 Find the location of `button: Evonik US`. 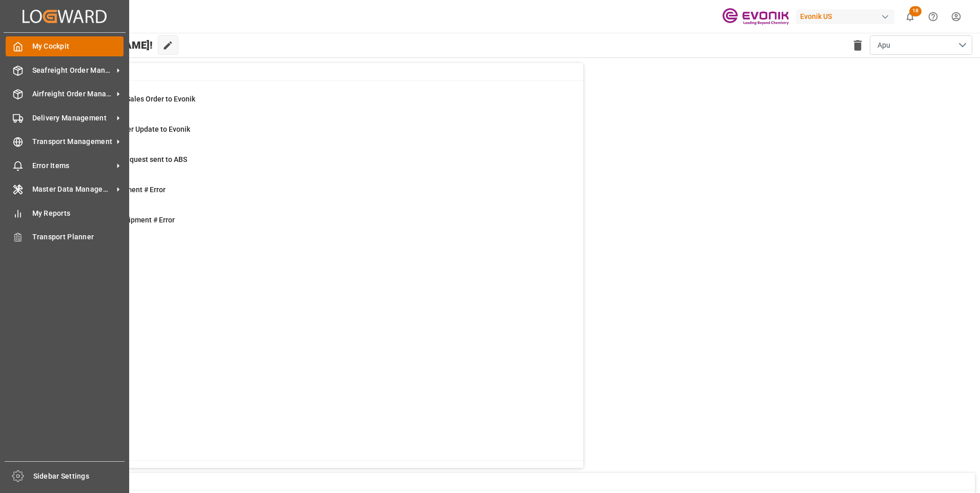

button: Evonik US is located at coordinates (847, 17).